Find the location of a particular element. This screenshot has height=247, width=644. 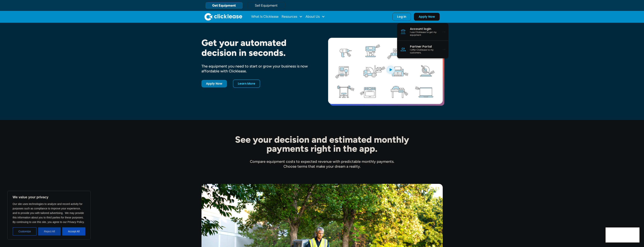

p: We value your privacy is located at coordinates (49, 198).